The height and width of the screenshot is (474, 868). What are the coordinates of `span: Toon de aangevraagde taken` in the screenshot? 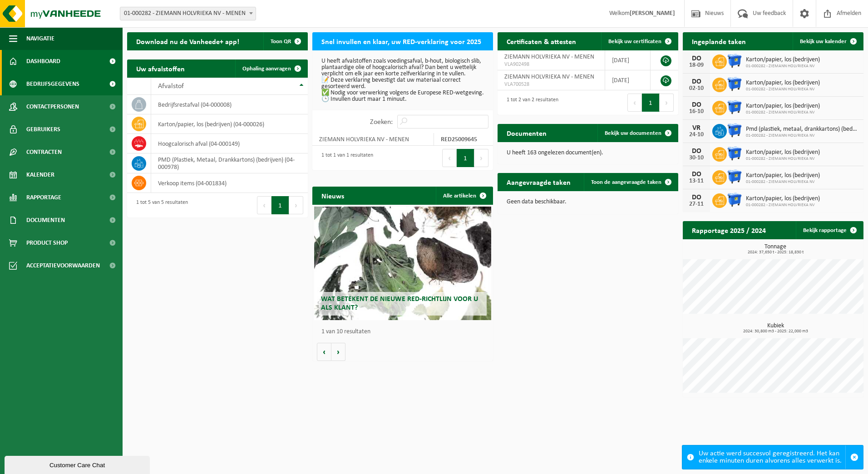 It's located at (626, 182).